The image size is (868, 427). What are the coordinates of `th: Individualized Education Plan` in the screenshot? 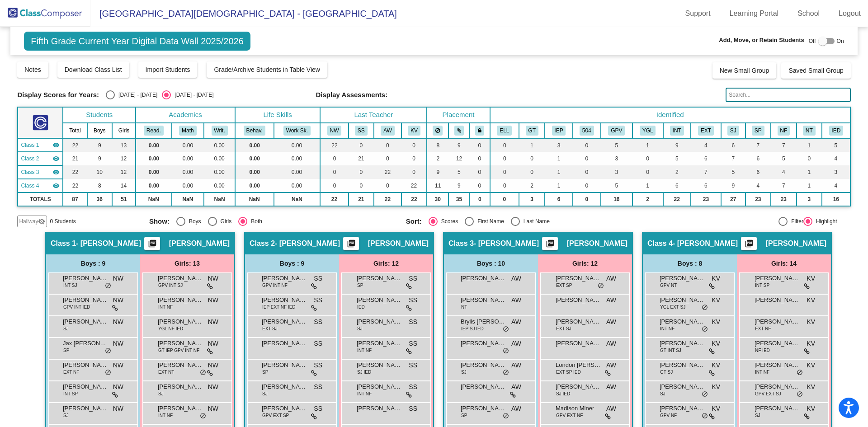 It's located at (558, 130).